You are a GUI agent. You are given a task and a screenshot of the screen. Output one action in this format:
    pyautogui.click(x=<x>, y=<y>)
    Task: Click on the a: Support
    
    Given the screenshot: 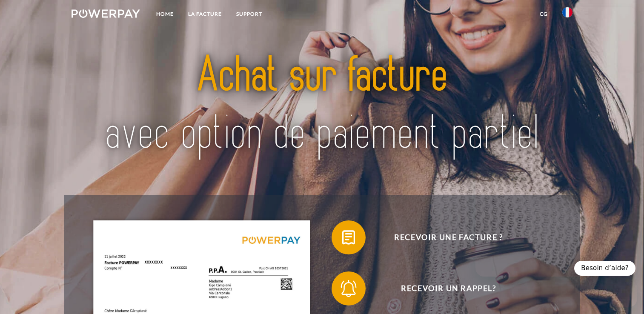 What is the action you would take?
    pyautogui.click(x=249, y=14)
    